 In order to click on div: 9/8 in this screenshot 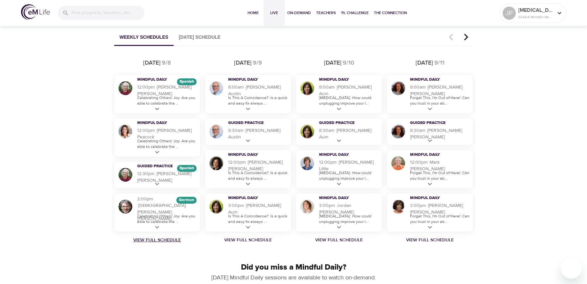, I will do `click(166, 63)`.